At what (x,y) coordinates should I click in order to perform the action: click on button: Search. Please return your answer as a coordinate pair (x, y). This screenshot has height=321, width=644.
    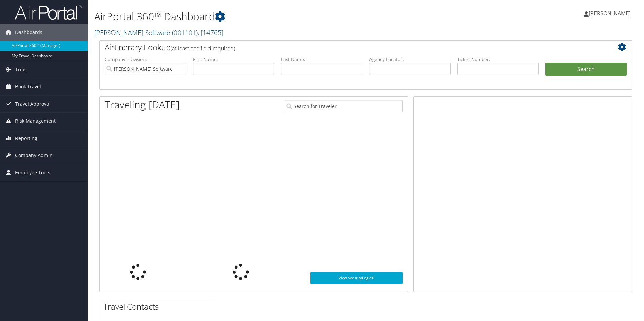
    Looking at the image, I should click on (586, 69).